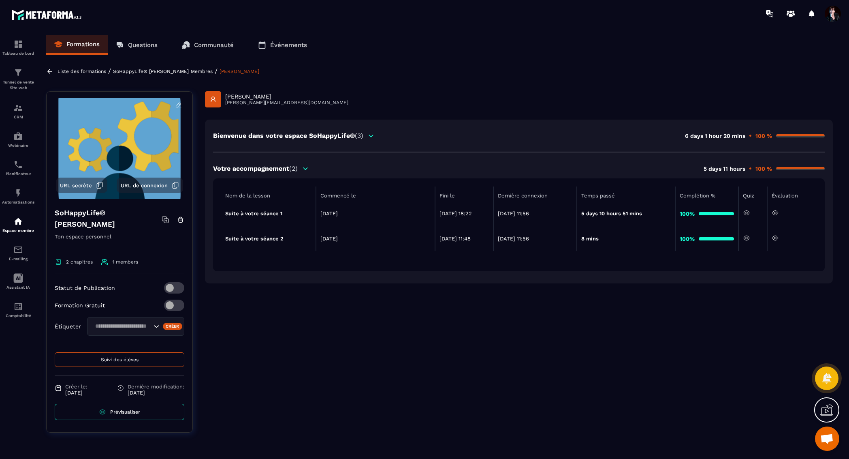 The image size is (849, 459). I want to click on p: Membres, so click(202, 71).